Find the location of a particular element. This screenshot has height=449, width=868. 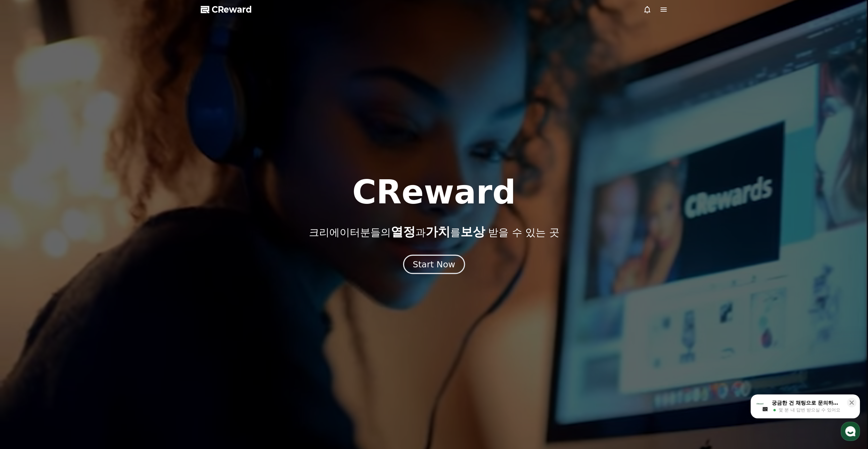

span: 대화 is located at coordinates (67, 229).